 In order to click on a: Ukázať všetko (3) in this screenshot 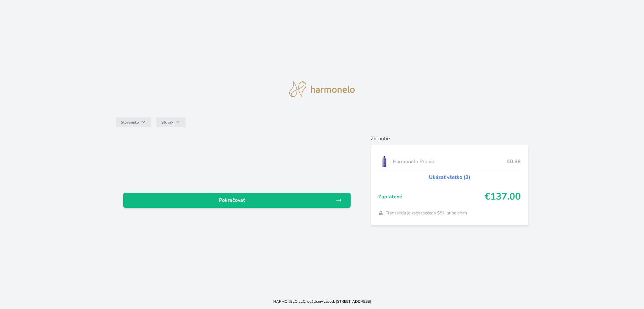, I will do `click(450, 178)`.